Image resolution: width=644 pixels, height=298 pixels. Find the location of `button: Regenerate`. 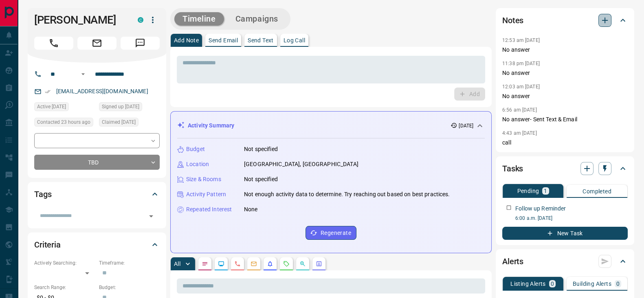

button: Regenerate is located at coordinates (331, 233).